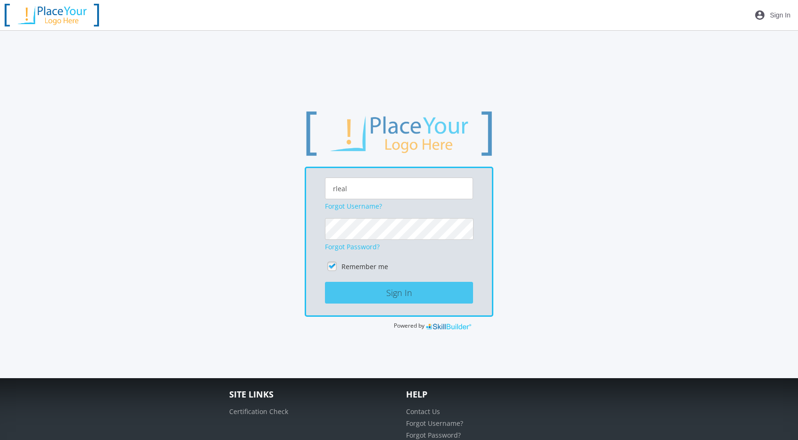  I want to click on a: Contact Us, so click(423, 411).